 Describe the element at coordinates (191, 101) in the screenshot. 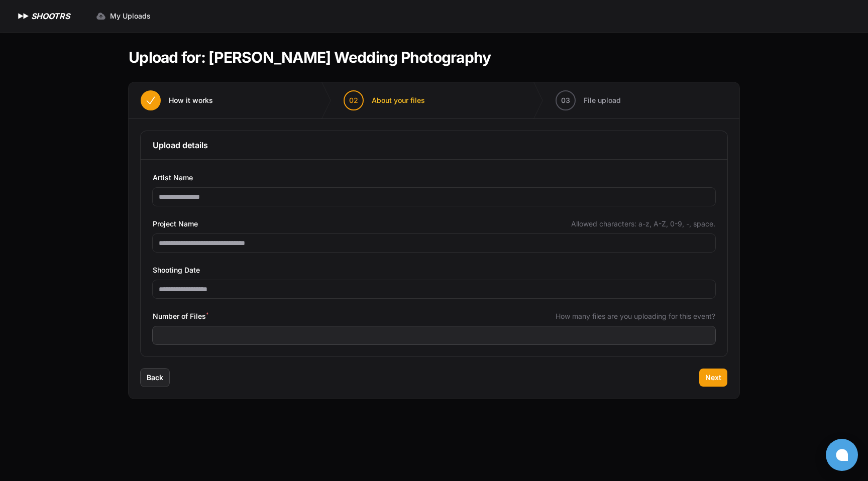

I see `span: How it works` at that location.